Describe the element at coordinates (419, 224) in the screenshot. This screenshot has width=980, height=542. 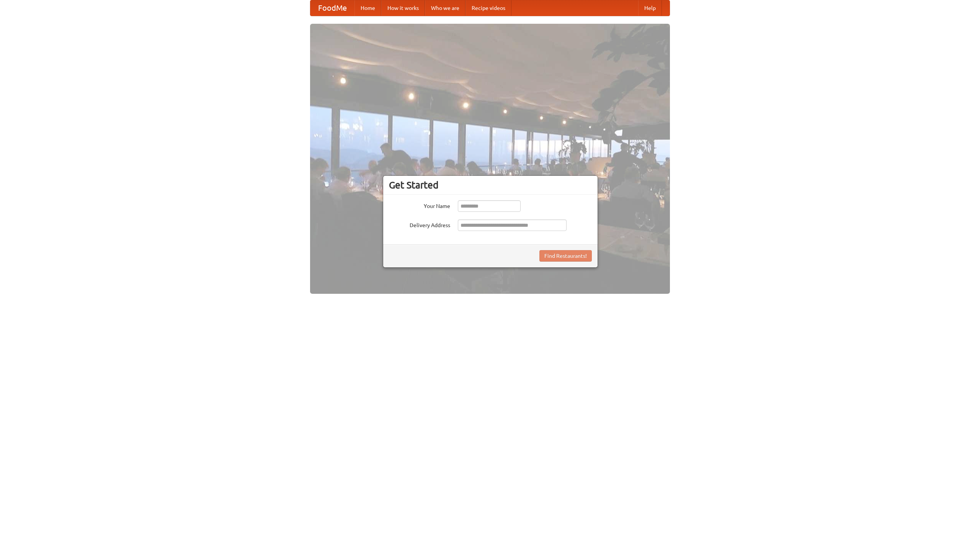
I see `label: Delivery Address` at that location.